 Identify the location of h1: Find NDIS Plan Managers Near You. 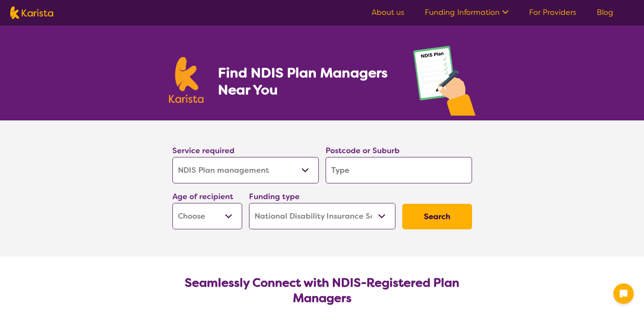
(307, 82).